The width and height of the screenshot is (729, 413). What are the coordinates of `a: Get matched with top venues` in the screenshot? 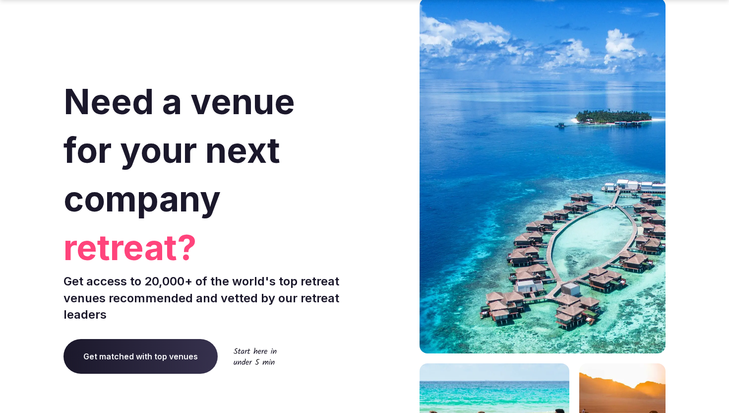 It's located at (140, 356).